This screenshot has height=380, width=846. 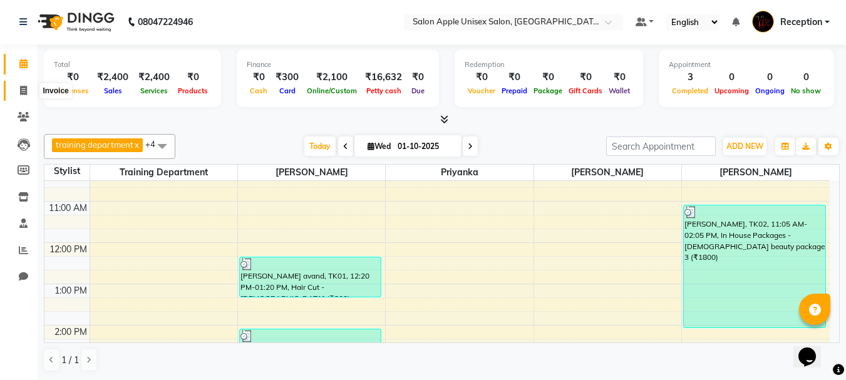 I want to click on span: Online/Custom, so click(x=332, y=91).